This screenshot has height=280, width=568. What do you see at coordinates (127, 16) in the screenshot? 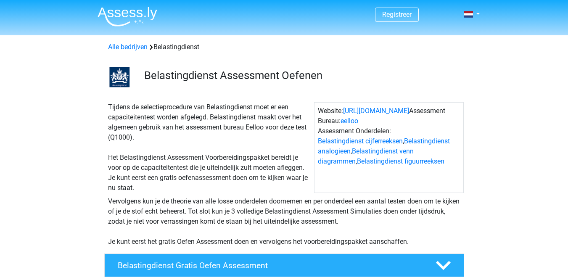
I see `img: Assessly` at bounding box center [127, 16].